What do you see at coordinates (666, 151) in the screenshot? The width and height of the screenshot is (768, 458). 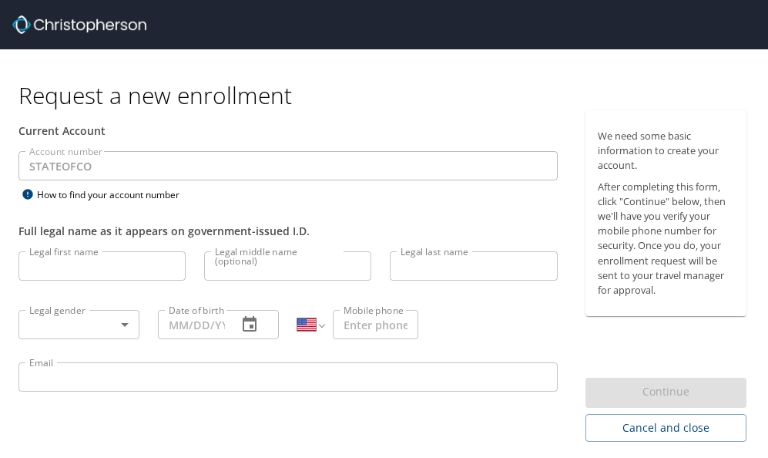 I see `p: We need some basic information to create your account.` at bounding box center [666, 151].